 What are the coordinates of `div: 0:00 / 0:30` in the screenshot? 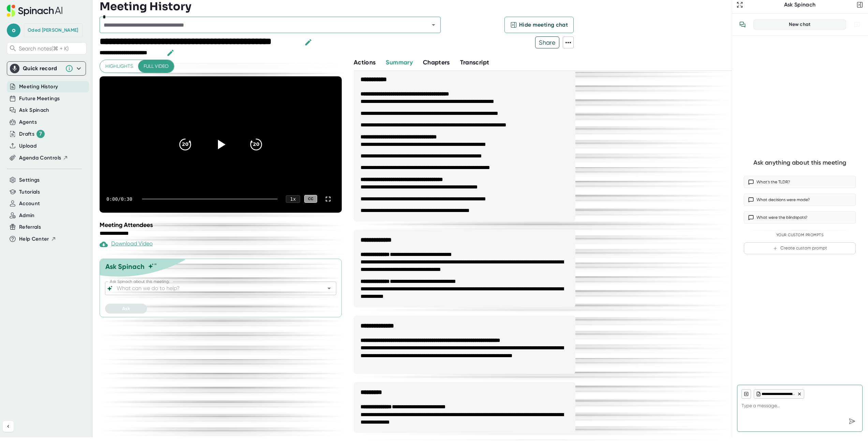 It's located at (120, 199).